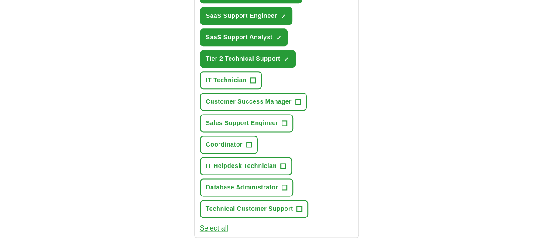  Describe the element at coordinates (214, 228) in the screenshot. I see `button: Select all` at that location.